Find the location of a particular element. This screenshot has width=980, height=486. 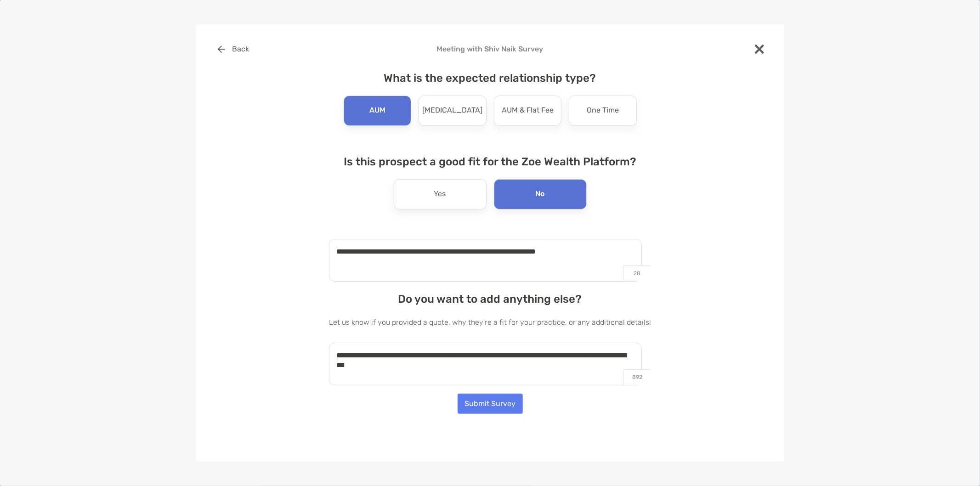

p: Let us know if you provided a quote, why they're a fit for your practice, or any additional details! is located at coordinates (490, 322).